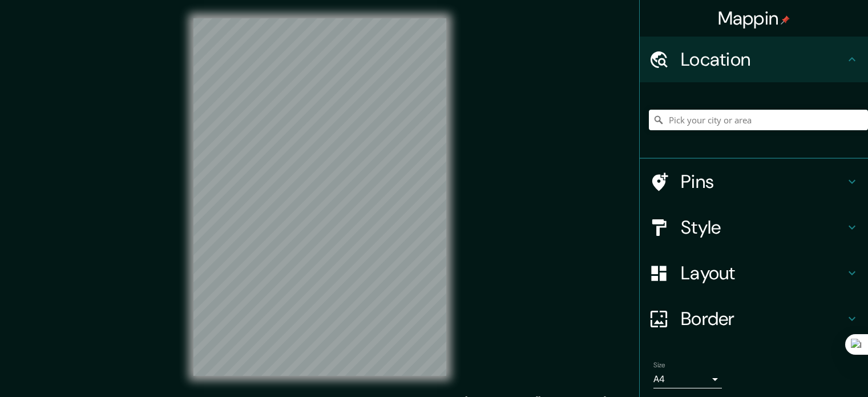 The width and height of the screenshot is (868, 397). What do you see at coordinates (763, 182) in the screenshot?
I see `h4: Pins` at bounding box center [763, 182].